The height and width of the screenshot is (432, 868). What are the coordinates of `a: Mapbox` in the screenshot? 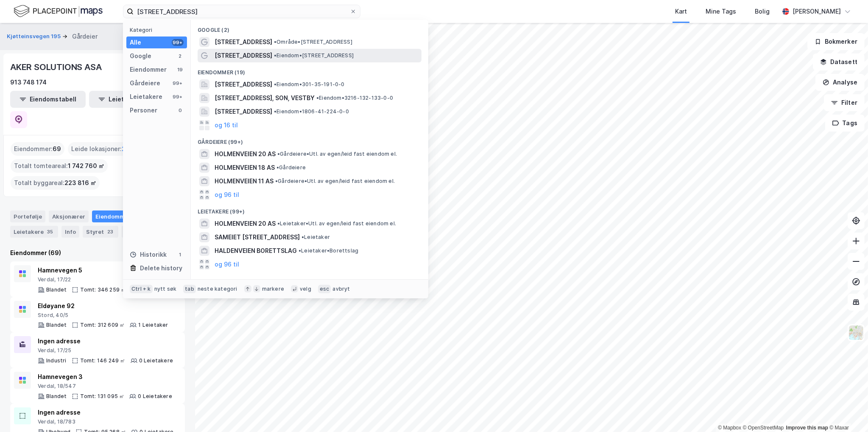 It's located at (729, 427).